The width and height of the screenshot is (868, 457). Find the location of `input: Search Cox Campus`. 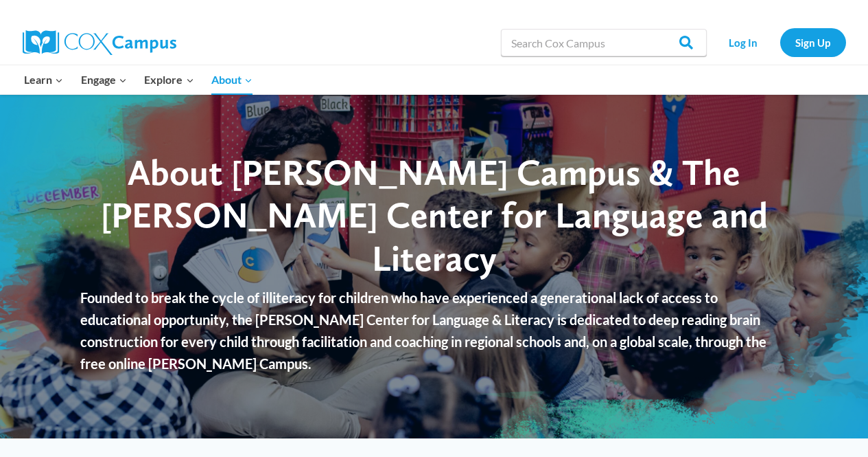

input: Search Cox Campus is located at coordinates (604, 42).